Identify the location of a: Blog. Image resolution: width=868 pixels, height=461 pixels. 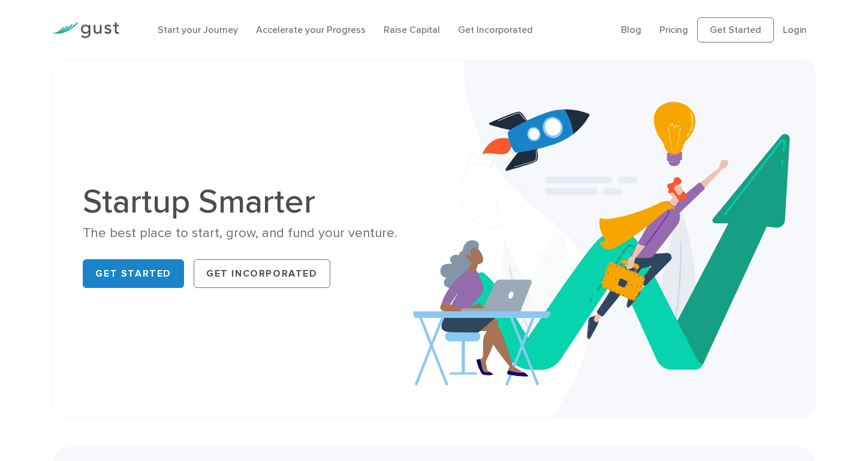
(631, 30).